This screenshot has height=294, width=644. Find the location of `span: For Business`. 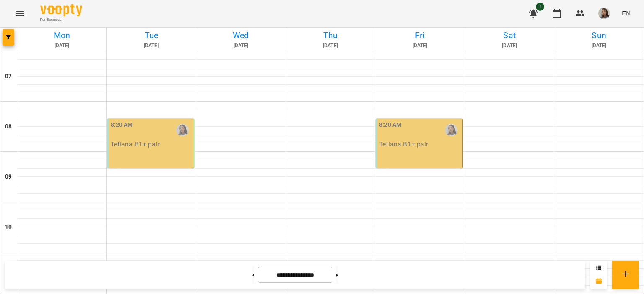

span: For Business is located at coordinates (61, 20).